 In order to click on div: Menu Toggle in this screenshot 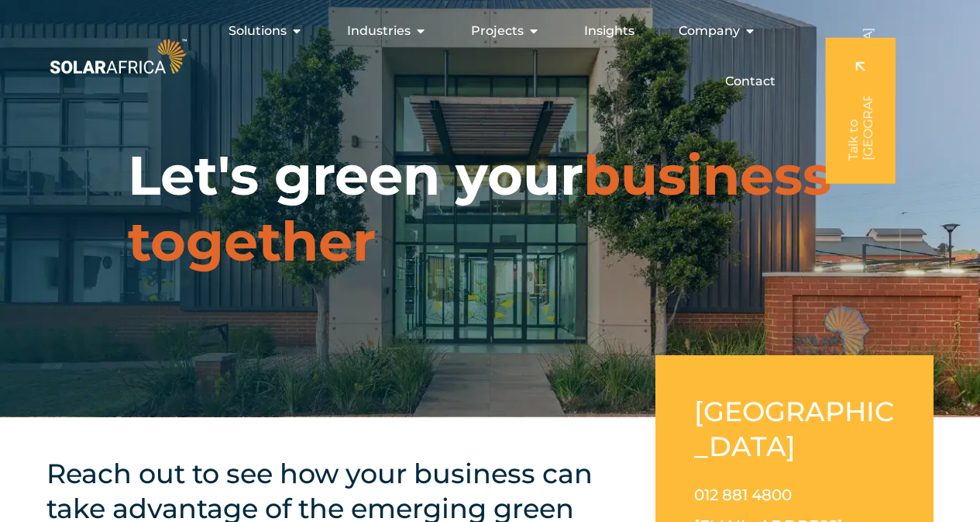, I will do `click(489, 56)`.